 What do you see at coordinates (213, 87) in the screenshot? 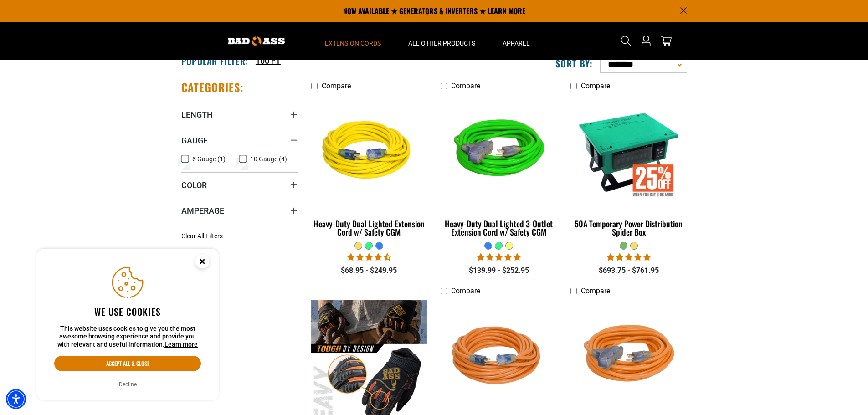
I see `h2: Categories:` at bounding box center [213, 87].